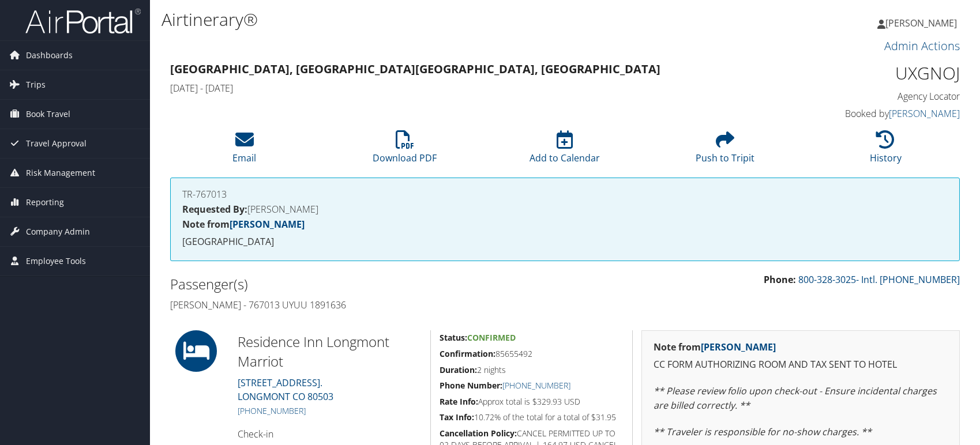  I want to click on a: Download PDF, so click(404, 151).